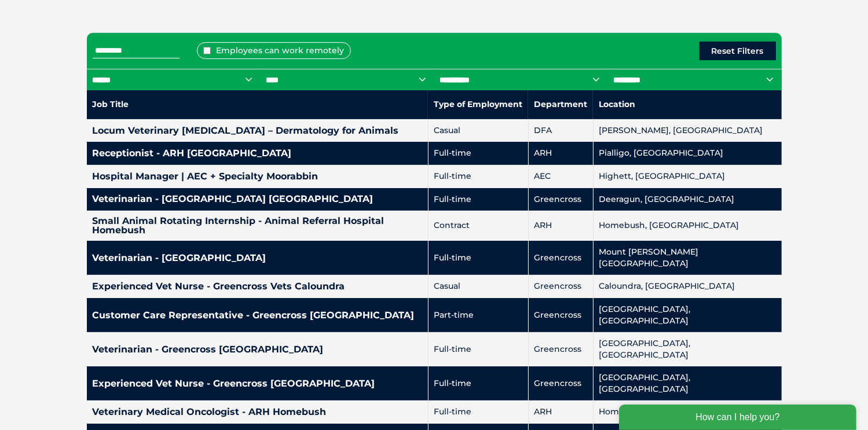 The width and height of the screenshot is (868, 430). Describe the element at coordinates (125, 20) in the screenshot. I see `div: How can I help you?` at that location.